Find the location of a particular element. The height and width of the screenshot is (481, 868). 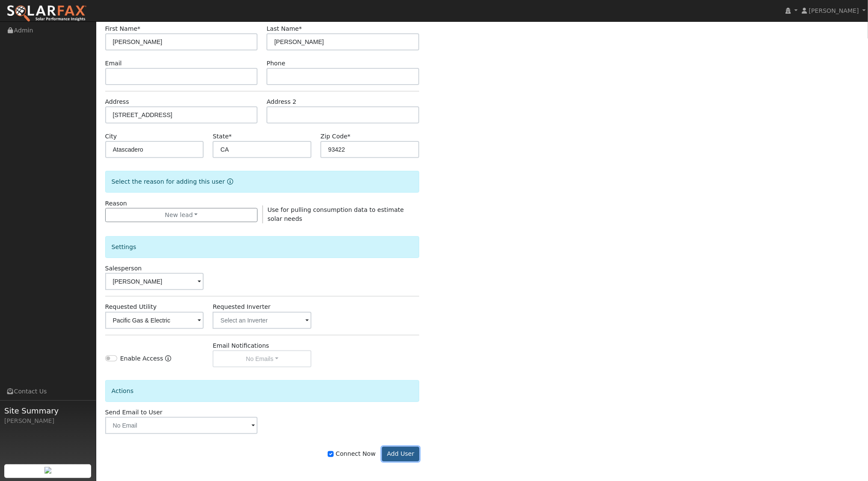

label: Requested Utility is located at coordinates (131, 307).